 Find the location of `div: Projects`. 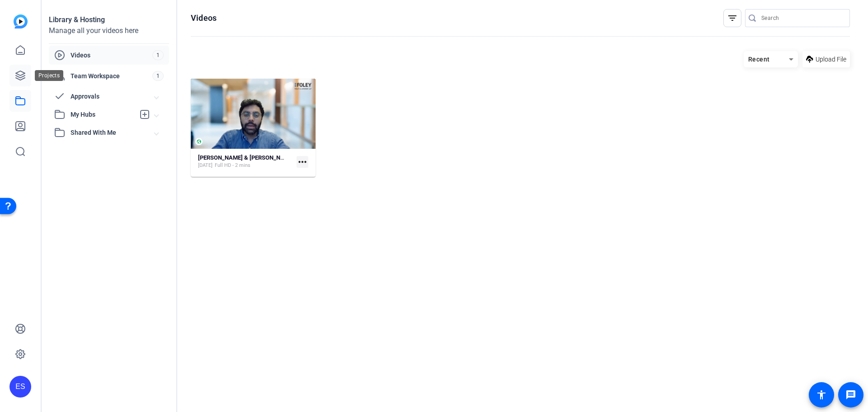

div: Projects is located at coordinates (49, 75).